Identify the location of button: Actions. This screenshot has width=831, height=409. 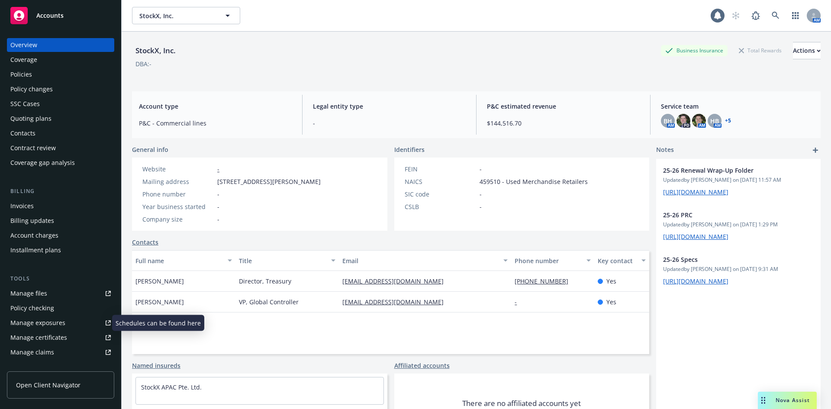
(807, 51).